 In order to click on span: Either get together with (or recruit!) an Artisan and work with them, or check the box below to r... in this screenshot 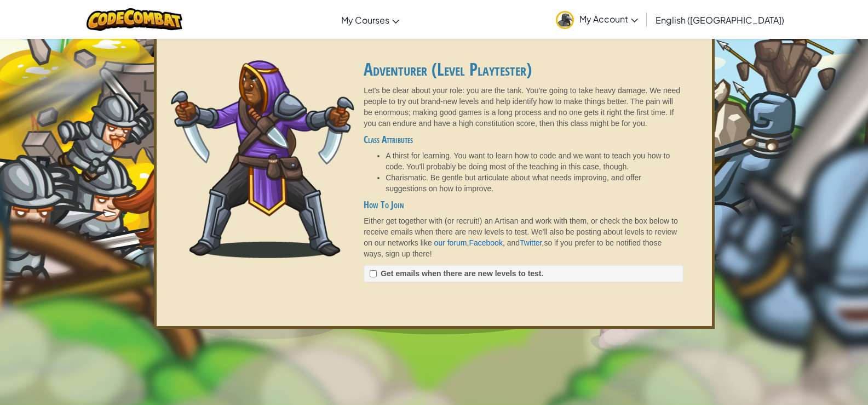, I will do `click(521, 232)`.